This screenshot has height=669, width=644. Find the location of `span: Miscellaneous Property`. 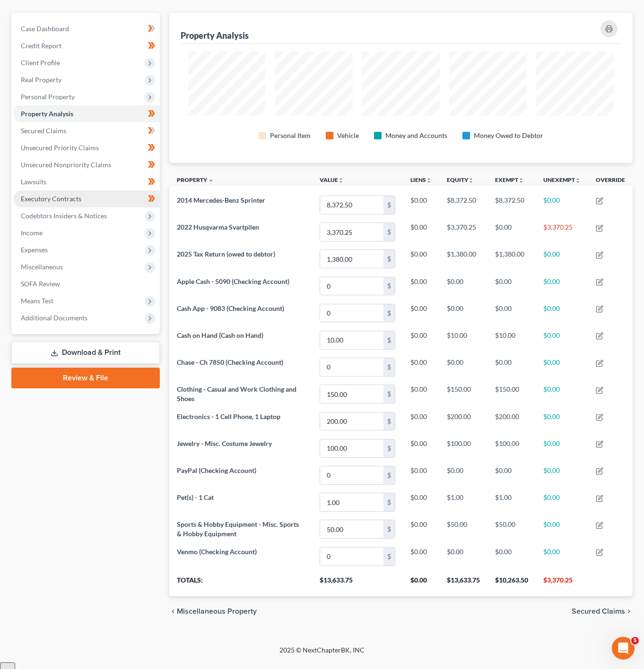

span: Miscellaneous Property is located at coordinates (217, 612).